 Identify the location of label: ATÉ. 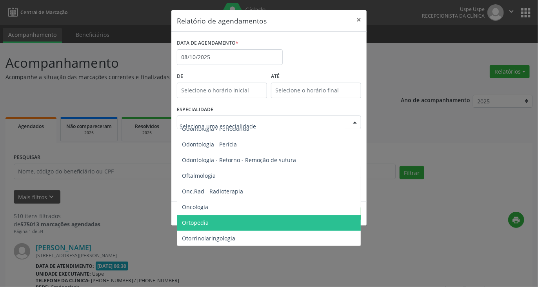
(316, 76).